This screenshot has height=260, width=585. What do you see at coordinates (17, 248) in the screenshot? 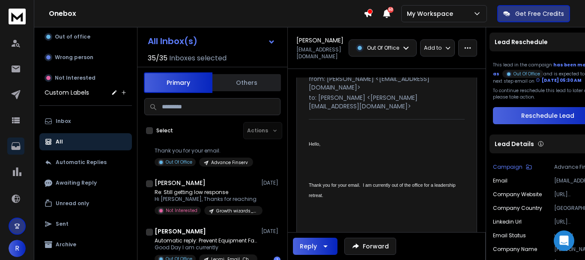
I see `button: R` at bounding box center [17, 248].